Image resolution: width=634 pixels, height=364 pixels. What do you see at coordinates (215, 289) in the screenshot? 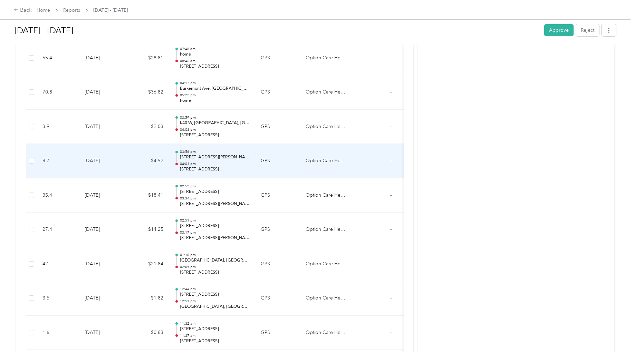
I see `p: 12:44 pm` at bounding box center [215, 289].